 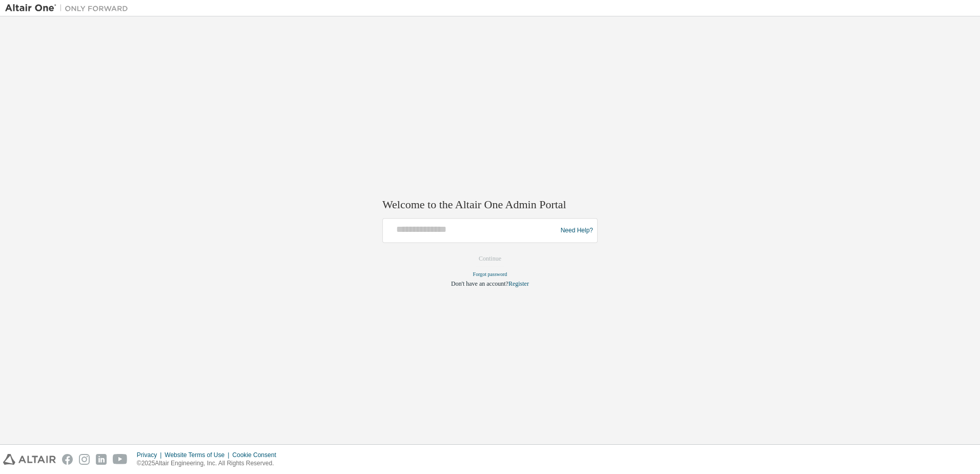 I want to click on img: linkedin.svg, so click(x=101, y=459).